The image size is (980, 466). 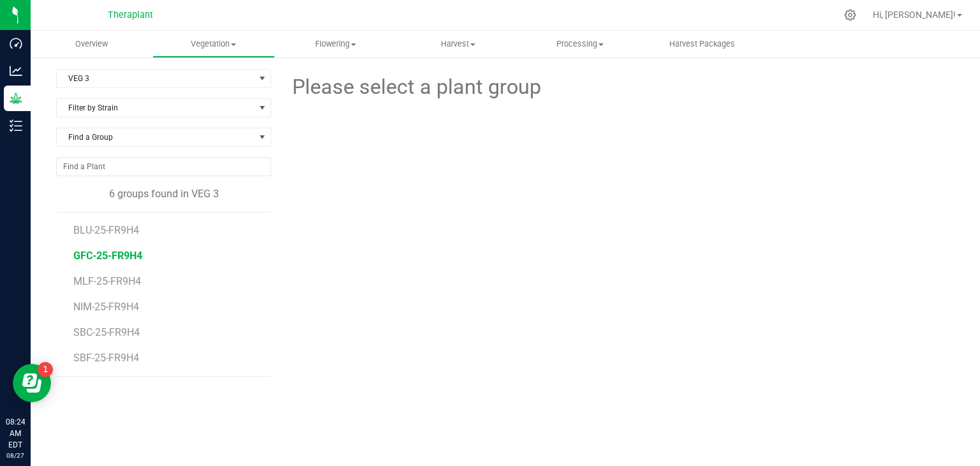 I want to click on p: 08/27, so click(x=15, y=455).